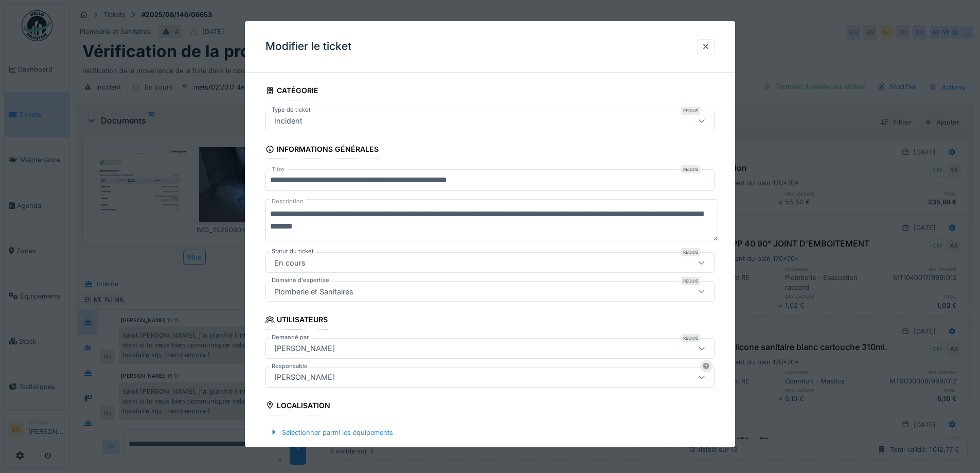 The image size is (980, 473). What do you see at coordinates (298, 407) in the screenshot?
I see `div: Localisation` at bounding box center [298, 407].